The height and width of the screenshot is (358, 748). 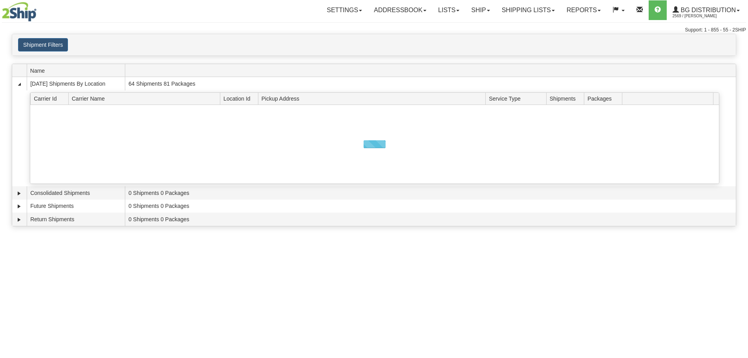 I want to click on span: Carrier Id, so click(x=51, y=98).